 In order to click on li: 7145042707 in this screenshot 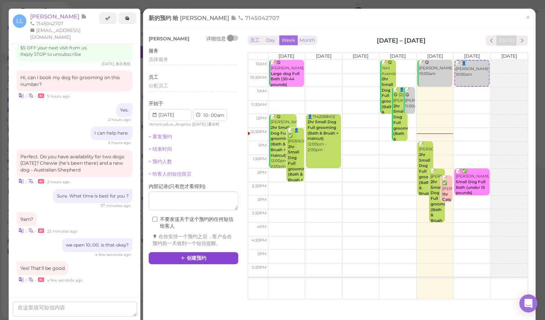, I will do `click(47, 24)`.